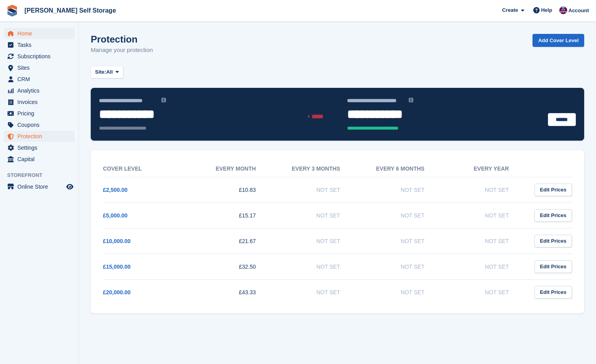 The image size is (596, 364). Describe the element at coordinates (122, 39) in the screenshot. I see `h1: Protection` at that location.